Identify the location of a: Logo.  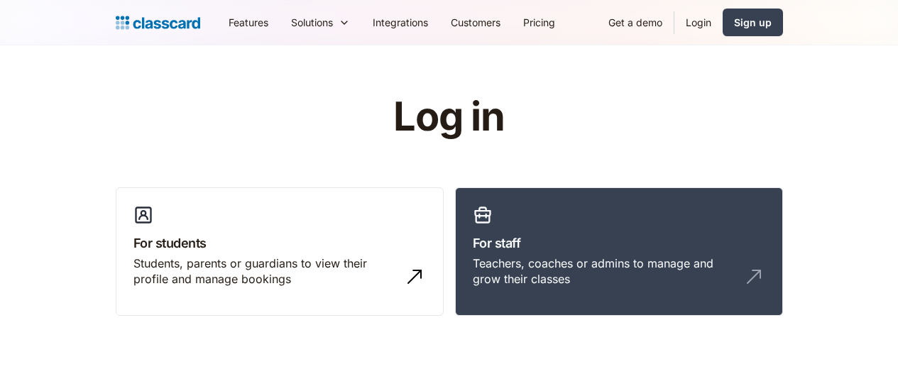
(158, 23).